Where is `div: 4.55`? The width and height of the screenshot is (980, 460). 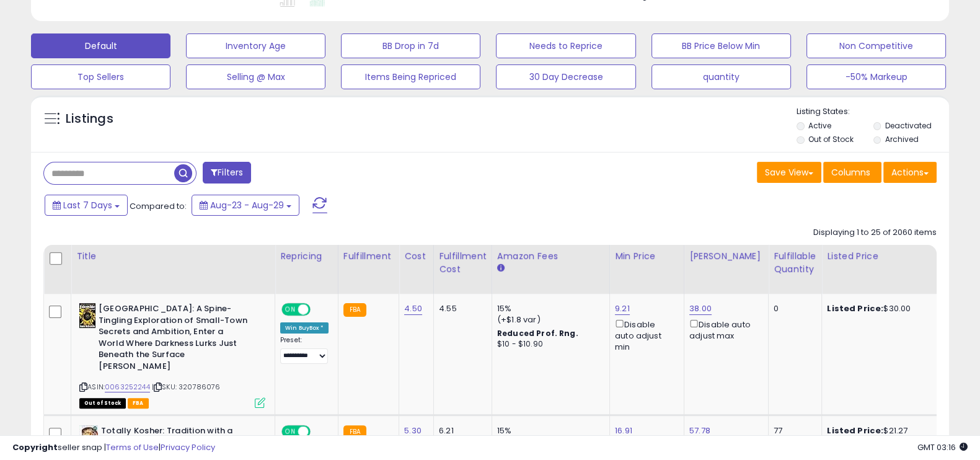 div: 4.55 is located at coordinates (460, 309).